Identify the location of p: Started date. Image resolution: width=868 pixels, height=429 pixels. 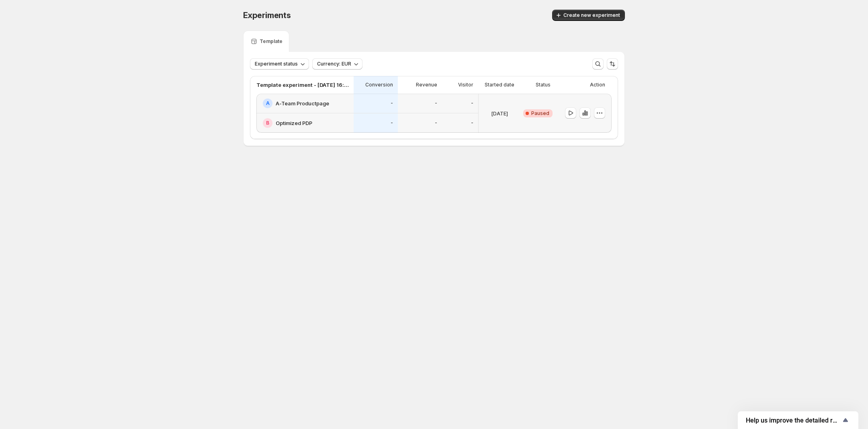
(499, 85).